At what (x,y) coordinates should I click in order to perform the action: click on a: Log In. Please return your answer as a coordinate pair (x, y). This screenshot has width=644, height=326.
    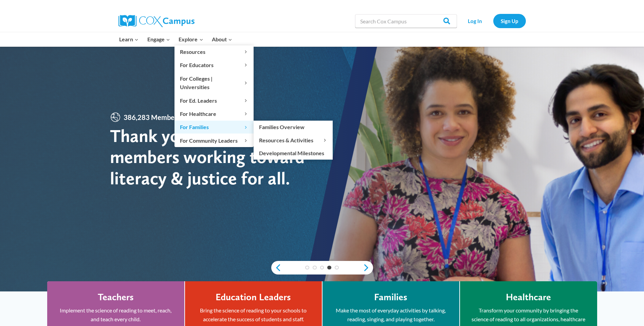
    Looking at the image, I should click on (475, 21).